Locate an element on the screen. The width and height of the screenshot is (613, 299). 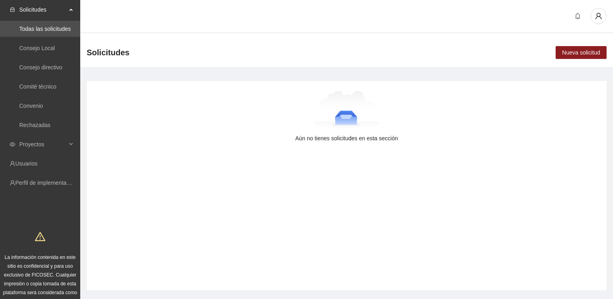
a: Rechazadas is located at coordinates (35, 125).